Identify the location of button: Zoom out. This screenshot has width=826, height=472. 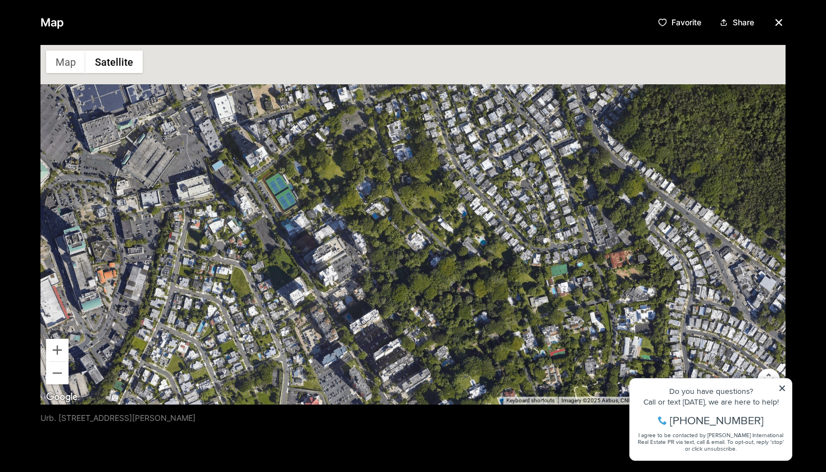
(57, 373).